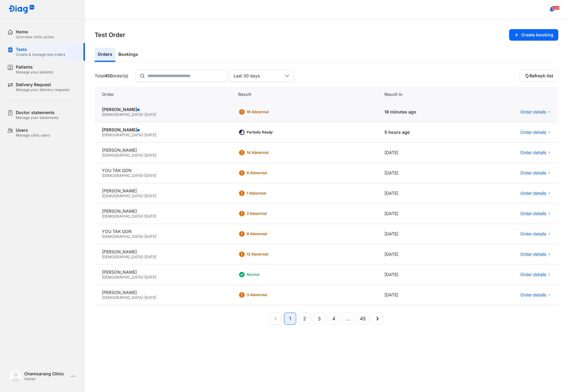  What do you see at coordinates (34, 72) in the screenshot?
I see `div: Manage your patients` at bounding box center [34, 72].